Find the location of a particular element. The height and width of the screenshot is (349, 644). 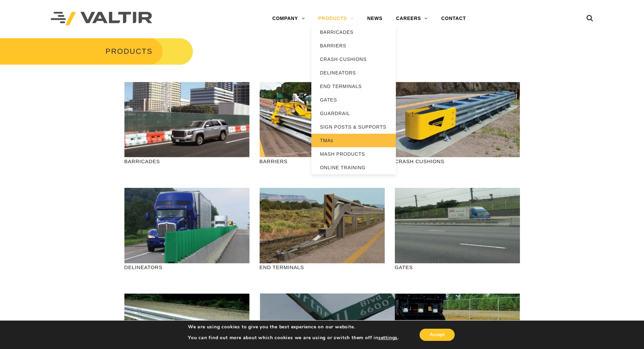

a: END TERMINALS is located at coordinates (353, 86).